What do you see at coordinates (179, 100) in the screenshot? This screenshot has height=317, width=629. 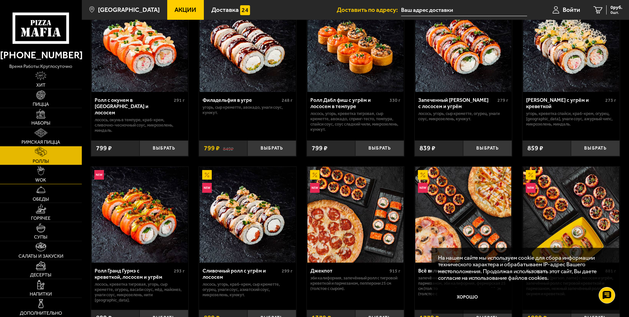 I see `span: 291 г` at bounding box center [179, 100].